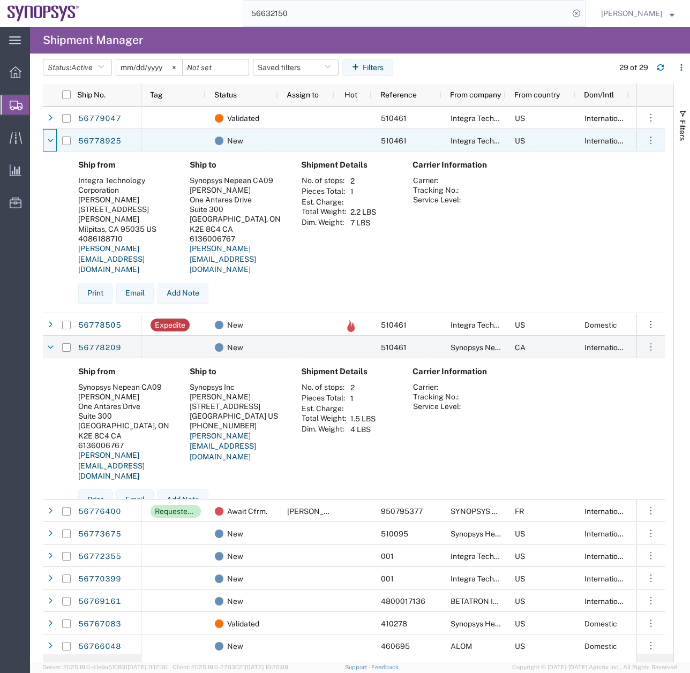 The height and width of the screenshot is (673, 690). I want to click on input: Search for shipment number, reference number, so click(406, 13).